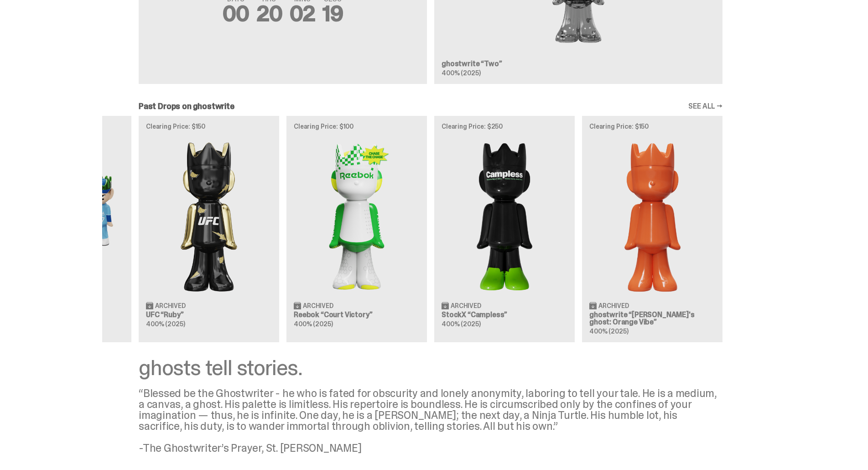 Image resolution: width=868 pixels, height=470 pixels. What do you see at coordinates (431, 368) in the screenshot?
I see `div: ghosts tell stories.` at bounding box center [431, 368].